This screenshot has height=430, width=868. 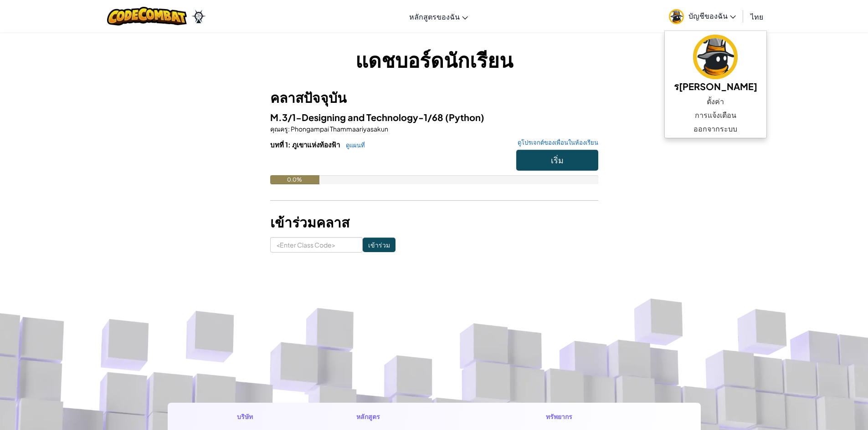 What do you see at coordinates (434, 97) in the screenshot?
I see `h3: คลาสปัจจุบัน` at bounding box center [434, 97].